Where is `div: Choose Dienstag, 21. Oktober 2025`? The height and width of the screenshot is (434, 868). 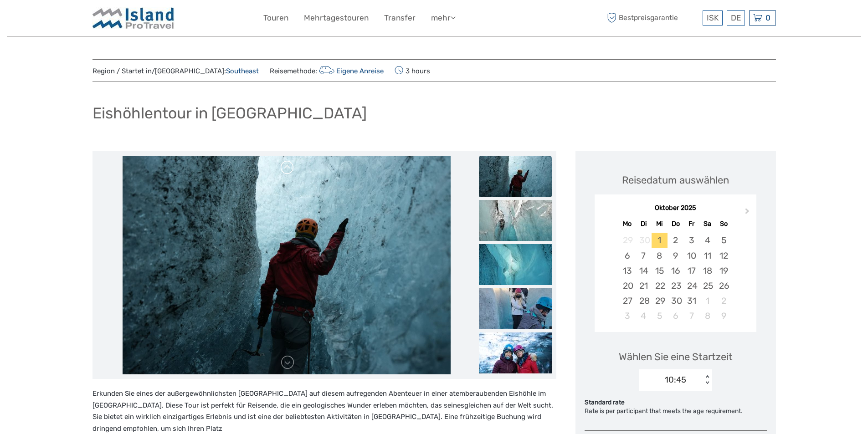
div: Choose Dienstag, 21. Oktober 2025 is located at coordinates (643, 286).